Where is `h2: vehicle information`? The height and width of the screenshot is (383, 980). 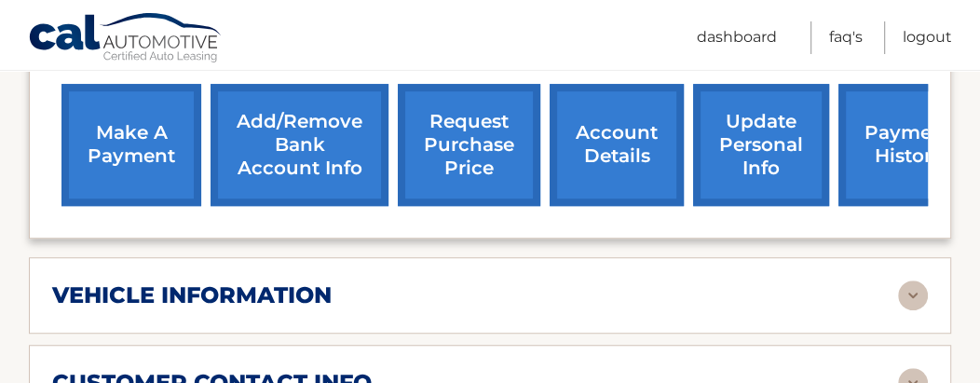 h2: vehicle information is located at coordinates (192, 295).